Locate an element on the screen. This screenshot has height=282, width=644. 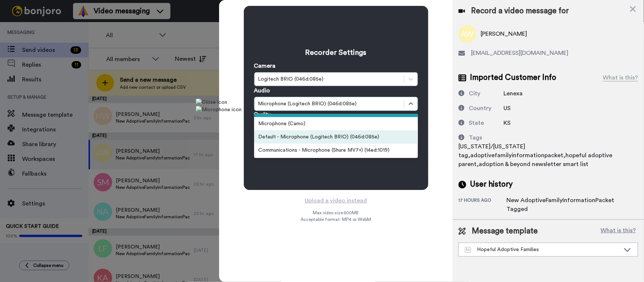
img: Message-temps.svg is located at coordinates (468, 250).